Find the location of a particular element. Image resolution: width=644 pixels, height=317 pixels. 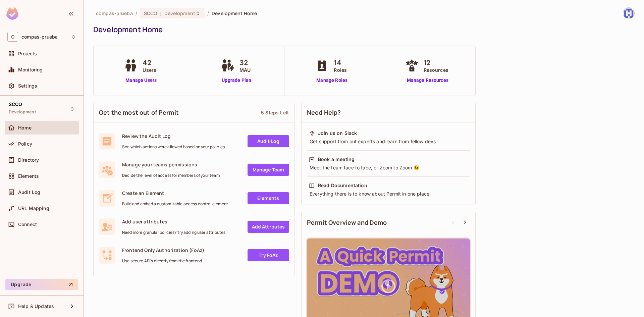

span: Policy is located at coordinates (25, 144).